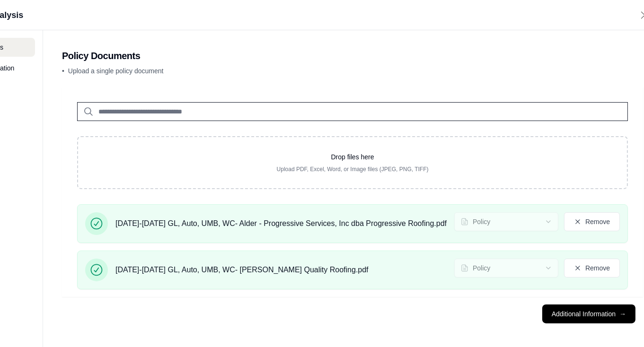 The height and width of the screenshot is (347, 644). Describe the element at coordinates (352, 157) in the screenshot. I see `p: Drop files here` at that location.